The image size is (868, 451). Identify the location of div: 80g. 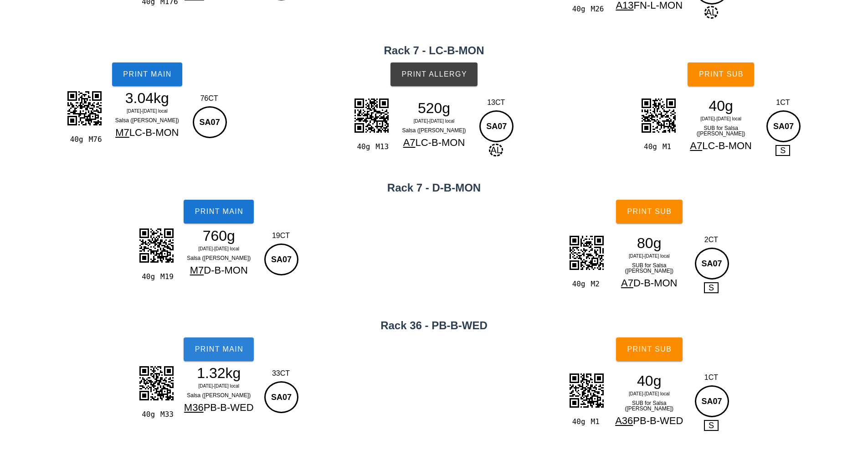
(649, 243).